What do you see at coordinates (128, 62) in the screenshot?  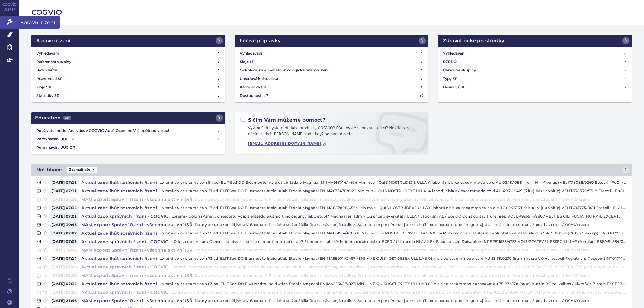 I see `a: Referenční skupiny` at bounding box center [128, 62].